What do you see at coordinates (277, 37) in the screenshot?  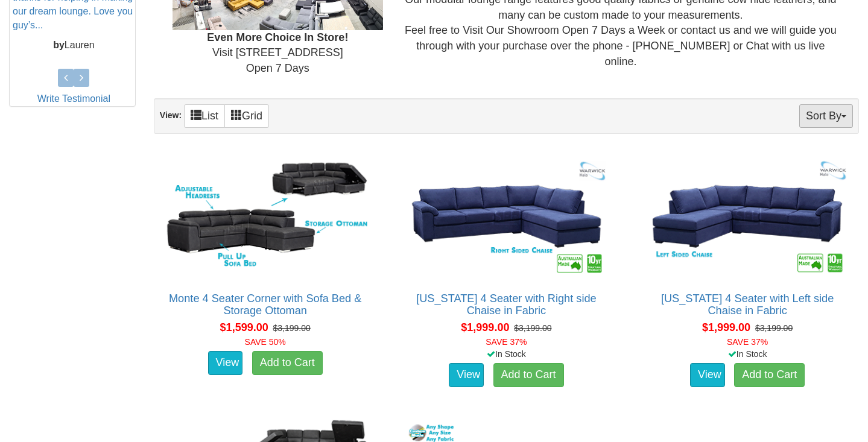 I see `b: Even More Choice In Store!` at bounding box center [277, 37].